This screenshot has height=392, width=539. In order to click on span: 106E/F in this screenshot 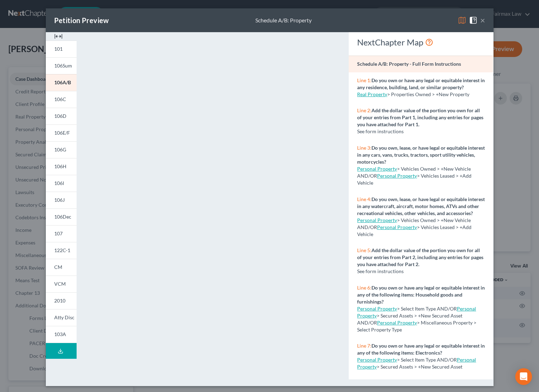, I will do `click(62, 133)`.